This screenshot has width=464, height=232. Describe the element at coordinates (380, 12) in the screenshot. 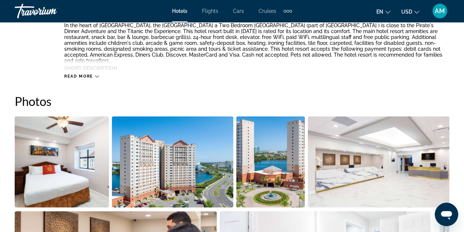

I see `span: en` at that location.